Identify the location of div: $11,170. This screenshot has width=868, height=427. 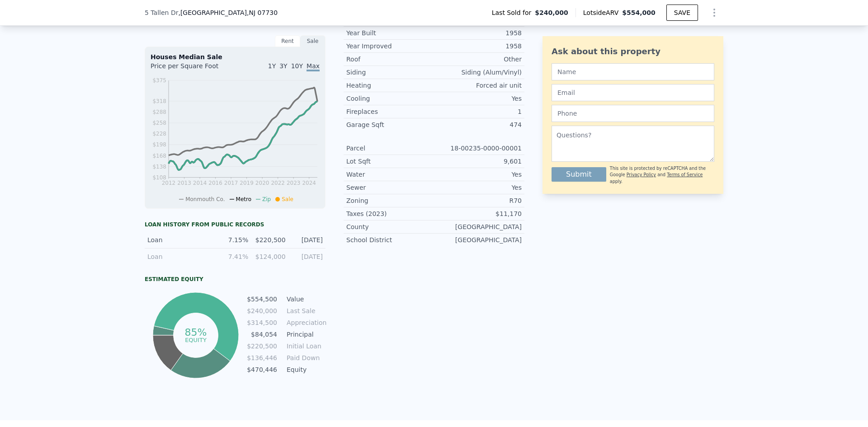
(478, 214).